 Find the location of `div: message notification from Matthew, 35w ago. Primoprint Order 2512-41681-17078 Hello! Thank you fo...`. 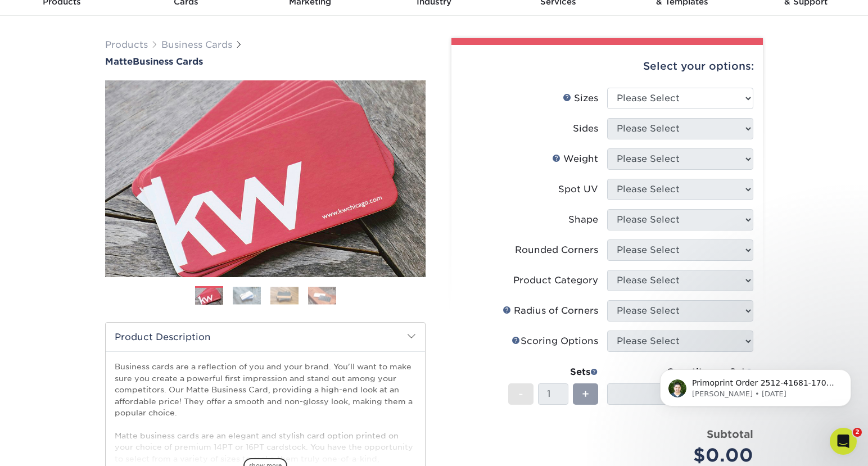

div: message notification from Matthew, 35w ago. Primoprint Order 2512-41681-17078 Hello! Thank you fo... is located at coordinates (113, 89).